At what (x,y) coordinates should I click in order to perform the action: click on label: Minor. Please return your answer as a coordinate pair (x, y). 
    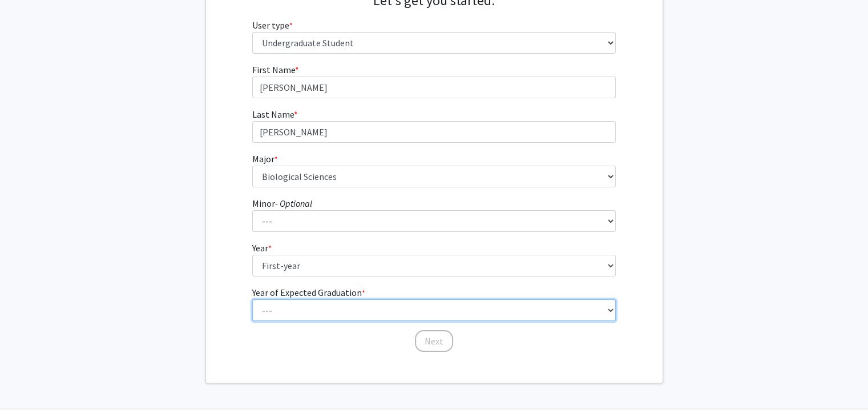
    Looking at the image, I should click on (282, 203).